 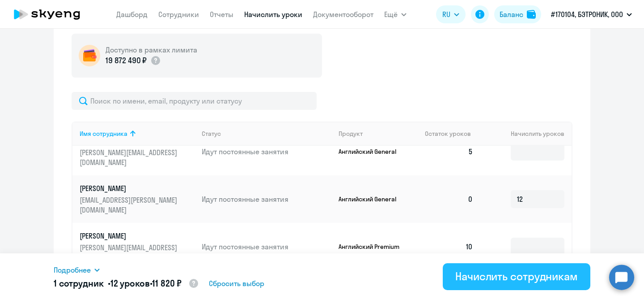 I want to click on button: Начислить сотрудникам, so click(x=517, y=276).